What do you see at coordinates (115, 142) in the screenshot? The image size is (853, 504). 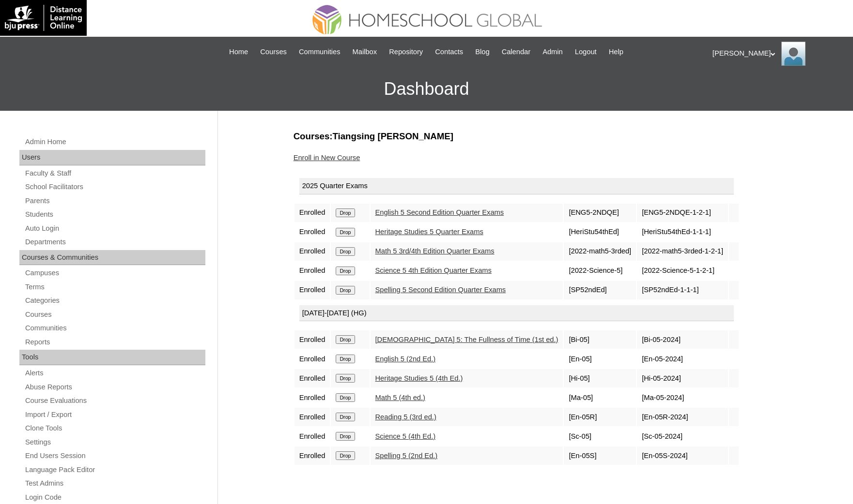 I see `a: Admin Home` at bounding box center [115, 142].